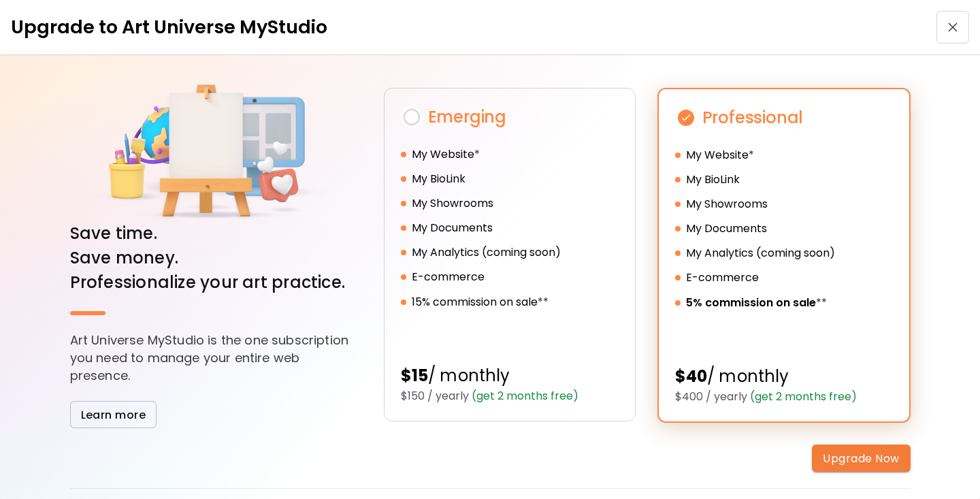 The image size is (980, 499). I want to click on h2: Emerging, so click(510, 117).